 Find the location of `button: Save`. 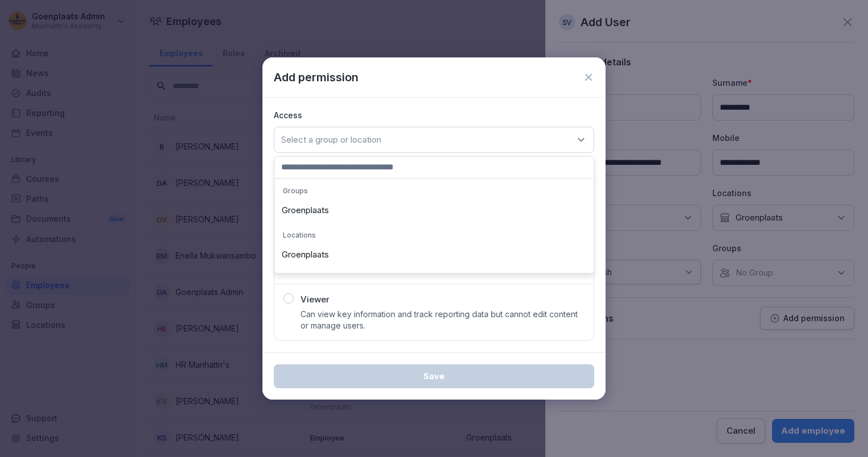

button: Save is located at coordinates (434, 376).